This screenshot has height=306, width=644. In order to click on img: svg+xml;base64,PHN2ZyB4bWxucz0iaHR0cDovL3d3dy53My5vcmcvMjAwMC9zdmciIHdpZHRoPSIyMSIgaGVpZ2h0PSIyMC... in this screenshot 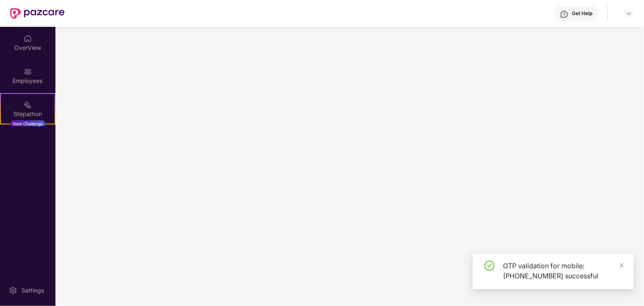, I will do `click(28, 105)`.